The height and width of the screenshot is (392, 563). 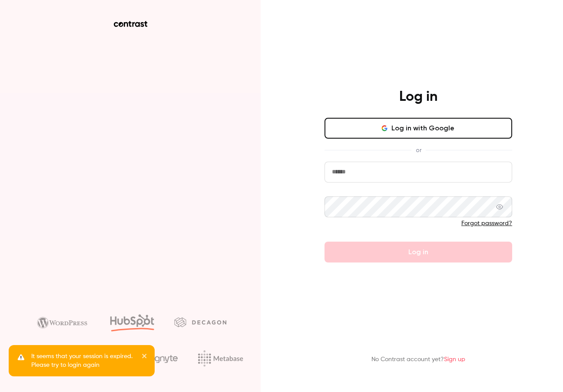 What do you see at coordinates (419, 150) in the screenshot?
I see `span: or` at bounding box center [419, 150].